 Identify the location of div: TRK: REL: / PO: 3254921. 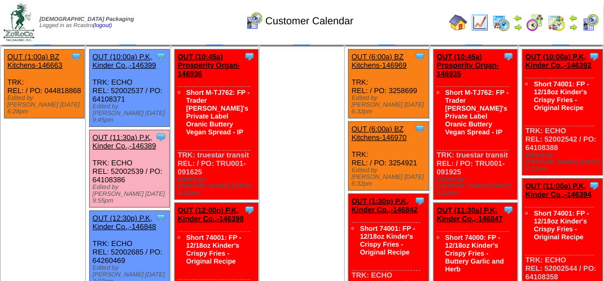
(388, 156).